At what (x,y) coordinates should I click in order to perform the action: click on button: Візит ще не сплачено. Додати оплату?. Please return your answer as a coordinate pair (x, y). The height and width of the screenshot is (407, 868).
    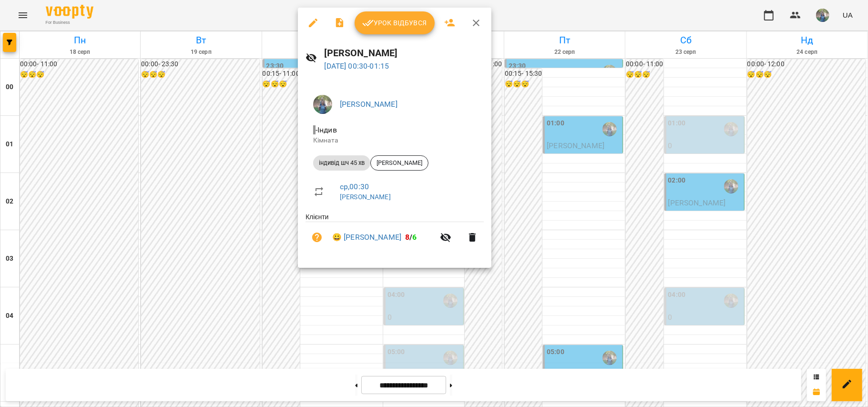
    Looking at the image, I should click on (317, 237).